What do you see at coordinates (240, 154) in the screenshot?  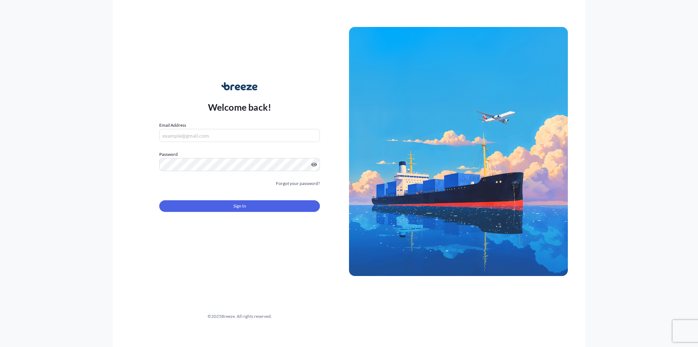 I see `label: Password` at bounding box center [240, 154].